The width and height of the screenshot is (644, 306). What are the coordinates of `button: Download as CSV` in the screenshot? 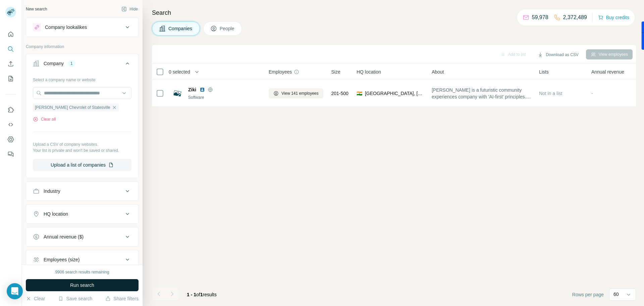 It's located at (558, 55).